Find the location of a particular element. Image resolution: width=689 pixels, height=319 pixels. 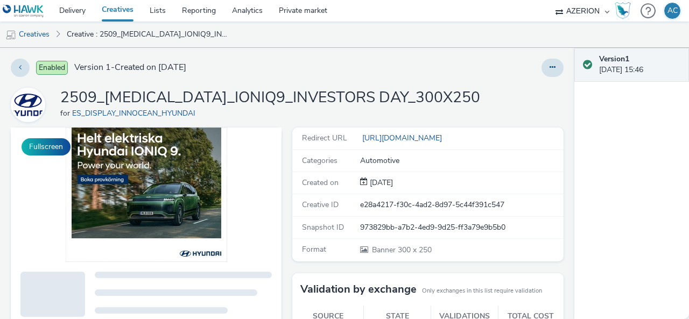

span: QR Code is located at coordinates (208, 255).